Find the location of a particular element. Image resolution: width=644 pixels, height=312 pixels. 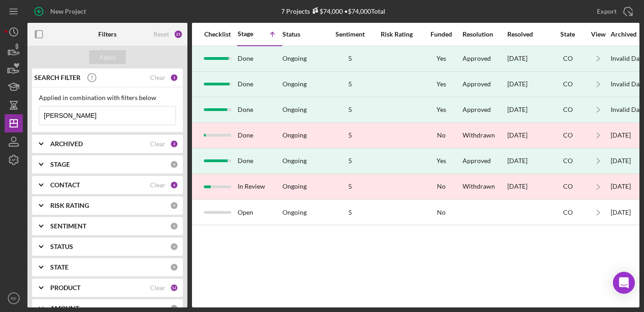

div: Reset is located at coordinates (161, 34).